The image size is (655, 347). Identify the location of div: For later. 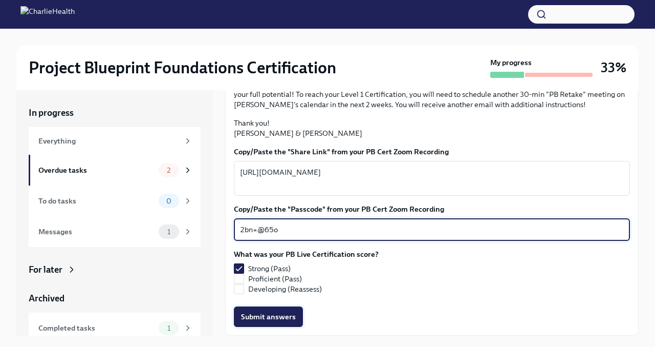
(46, 269).